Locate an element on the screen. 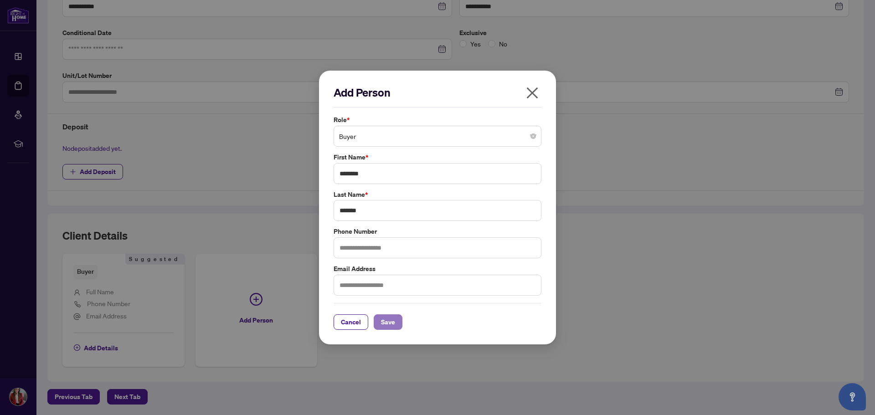  label: Last Name is located at coordinates (437, 195).